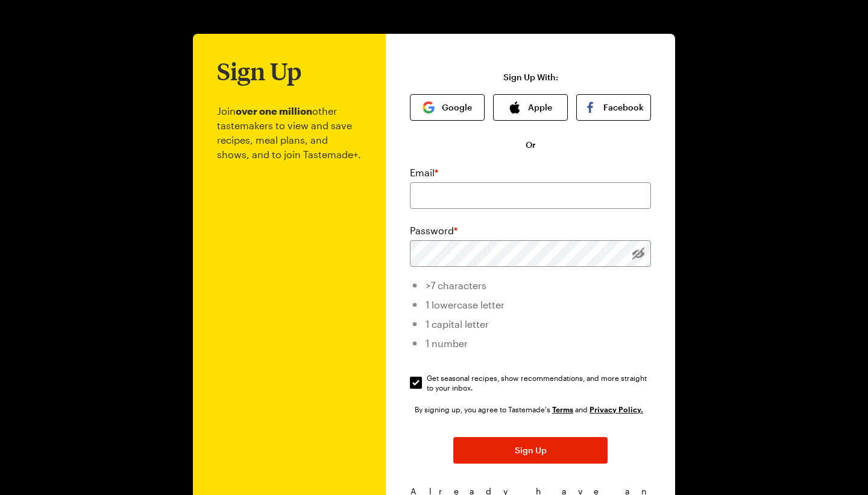  Describe the element at coordinates (274, 110) in the screenshot. I see `b: over one million` at that location.